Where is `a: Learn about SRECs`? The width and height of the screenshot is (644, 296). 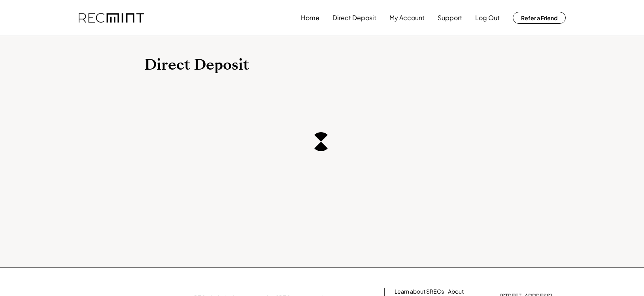 a: Learn about SRECs is located at coordinates (420, 291).